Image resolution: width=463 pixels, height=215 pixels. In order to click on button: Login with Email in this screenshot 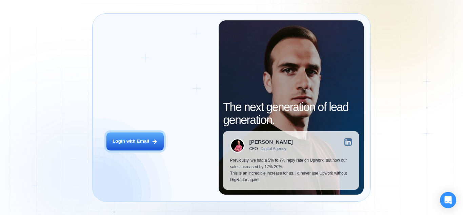, I will do `click(135, 141)`.